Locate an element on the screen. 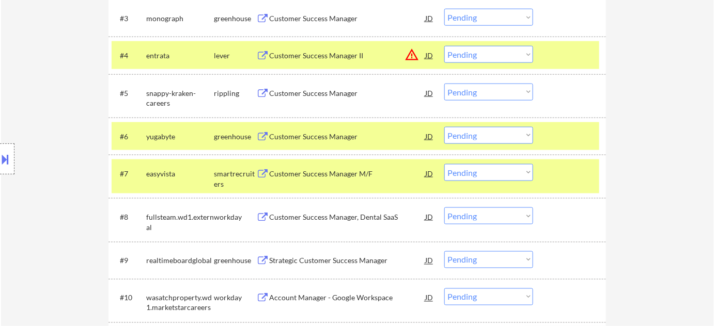 The image size is (714, 326). div: smartrecruiters is located at coordinates (235, 179).